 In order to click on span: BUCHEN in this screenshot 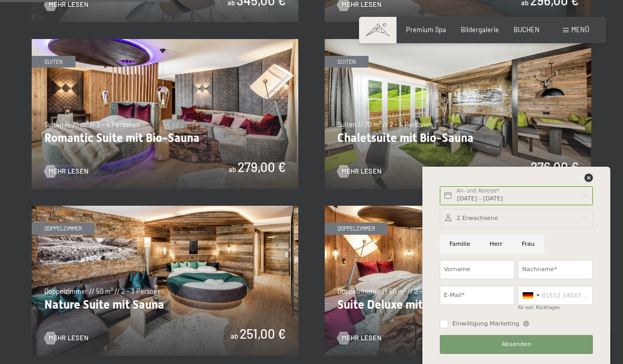, I will do `click(526, 29)`.